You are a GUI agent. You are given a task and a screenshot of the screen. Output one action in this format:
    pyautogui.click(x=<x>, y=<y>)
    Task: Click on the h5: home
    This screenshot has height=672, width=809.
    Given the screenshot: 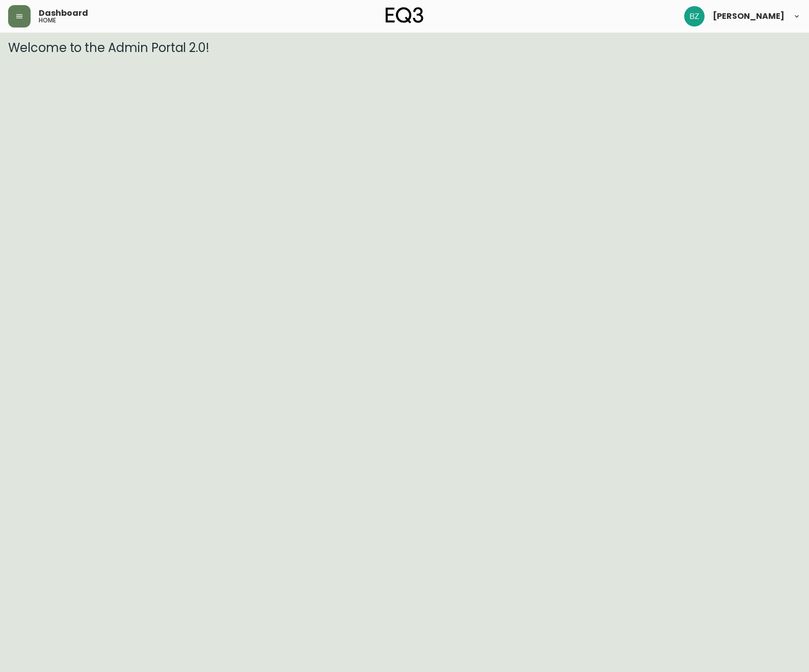 What is the action you would take?
    pyautogui.click(x=48, y=20)
    